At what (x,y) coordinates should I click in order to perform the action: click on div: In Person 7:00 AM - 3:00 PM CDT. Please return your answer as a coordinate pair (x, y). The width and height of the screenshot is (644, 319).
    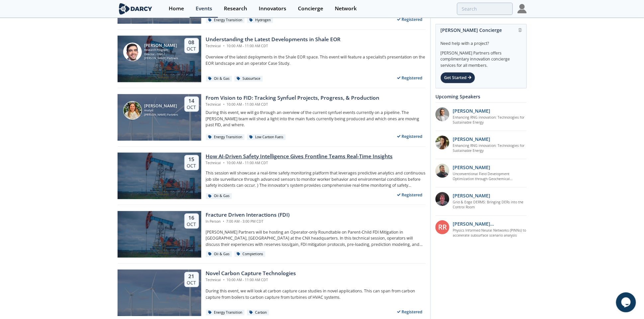
    Looking at the image, I should click on (248, 222).